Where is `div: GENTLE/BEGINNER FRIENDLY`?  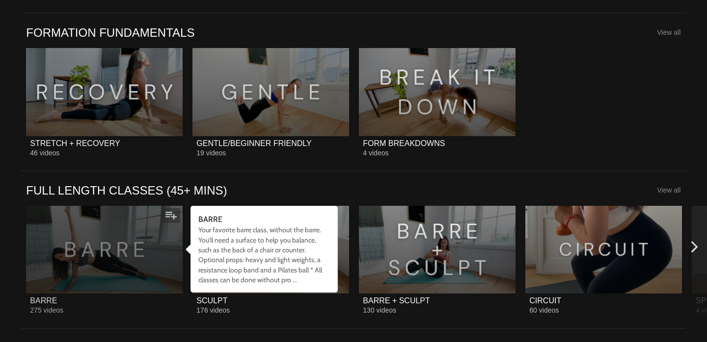
div: GENTLE/BEGINNER FRIENDLY is located at coordinates (254, 143).